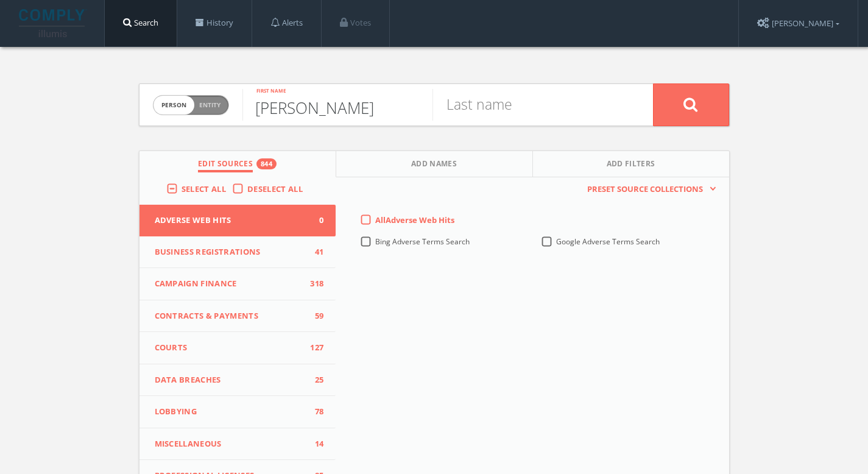 The height and width of the screenshot is (474, 868). Describe the element at coordinates (238, 284) in the screenshot. I see `button: Campaign Finance318` at that location.